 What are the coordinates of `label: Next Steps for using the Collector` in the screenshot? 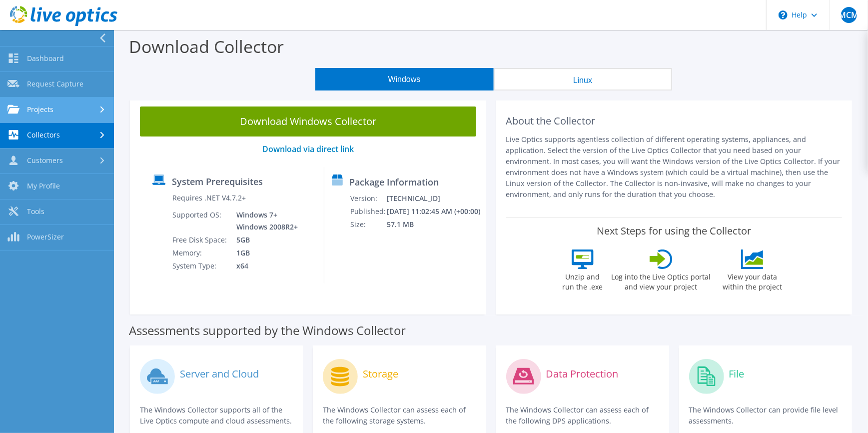 It's located at (673, 231).